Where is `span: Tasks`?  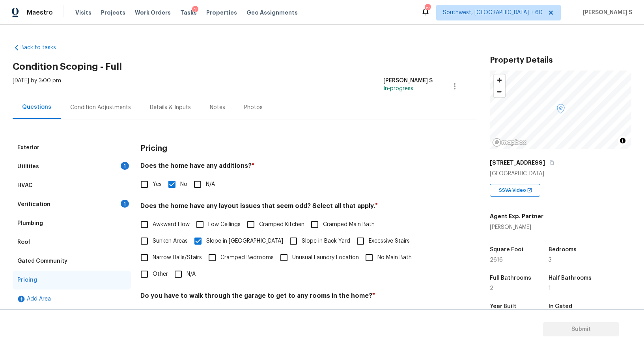 span: Tasks is located at coordinates (189, 12).